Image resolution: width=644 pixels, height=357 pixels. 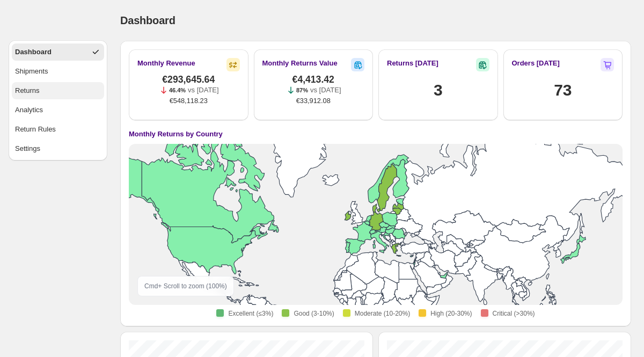 I want to click on div: Cmd + Scroll to zoom ( 100 %), so click(x=186, y=287).